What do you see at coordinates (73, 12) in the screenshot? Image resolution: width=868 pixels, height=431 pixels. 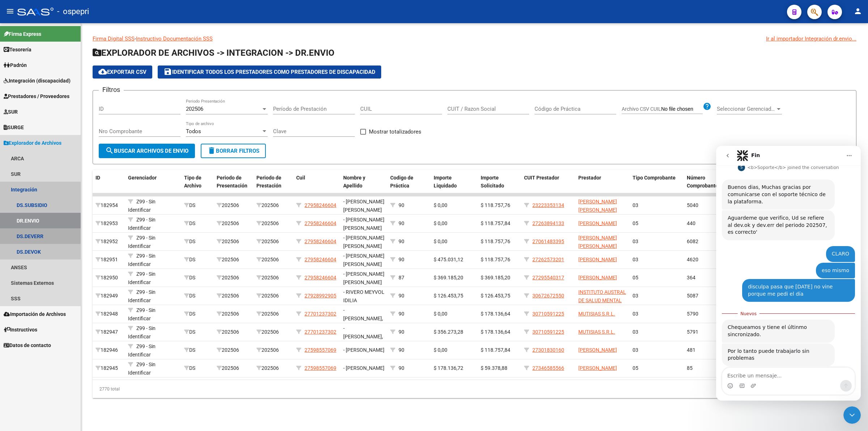 I see `span: - ospepri` at bounding box center [73, 12].